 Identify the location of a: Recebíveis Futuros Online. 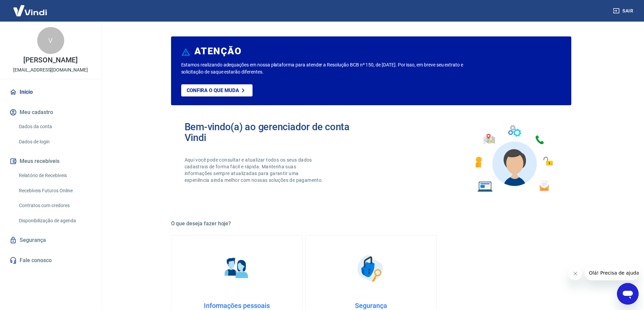
(55, 191).